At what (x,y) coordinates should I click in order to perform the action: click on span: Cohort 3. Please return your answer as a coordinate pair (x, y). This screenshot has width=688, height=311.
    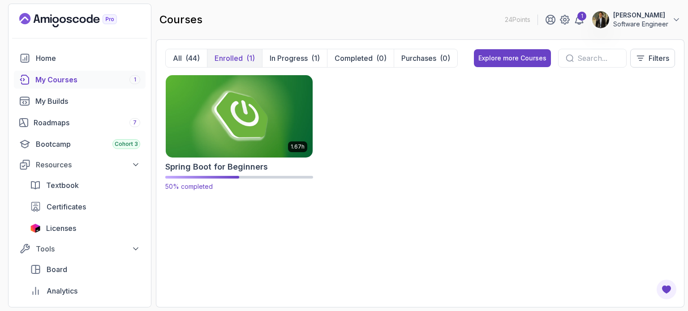
    Looking at the image, I should click on (126, 144).